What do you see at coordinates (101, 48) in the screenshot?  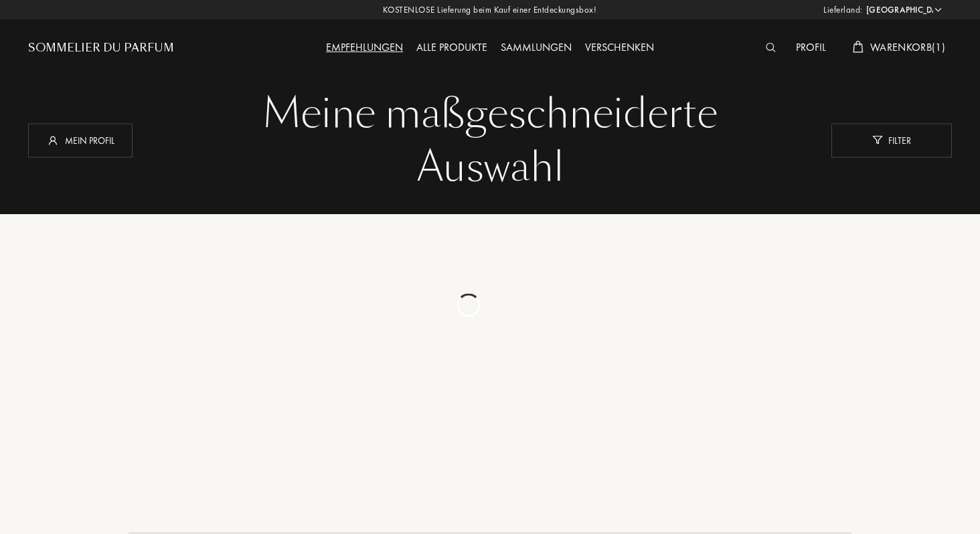 I see `div: Sommelier du Parfum` at bounding box center [101, 48].